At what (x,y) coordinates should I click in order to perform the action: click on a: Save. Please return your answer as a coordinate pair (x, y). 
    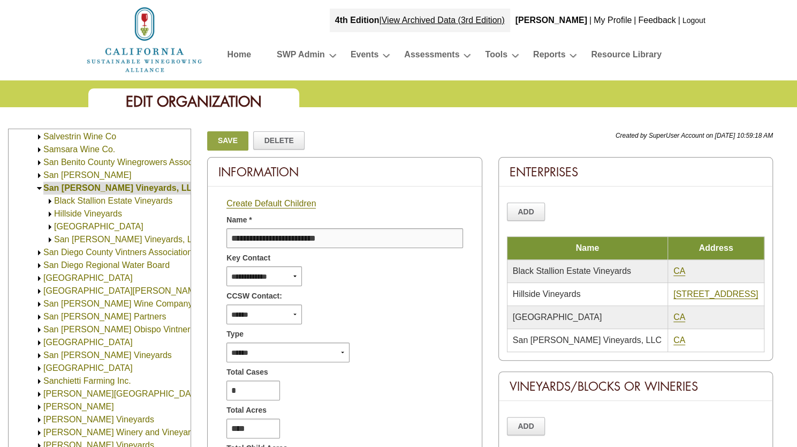
    Looking at the image, I should click on (228, 141).